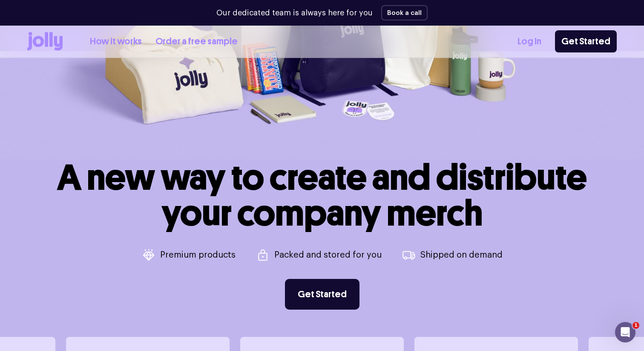  What do you see at coordinates (322, 196) in the screenshot?
I see `h1: A new way to create and distribute your company merch` at bounding box center [322, 196].